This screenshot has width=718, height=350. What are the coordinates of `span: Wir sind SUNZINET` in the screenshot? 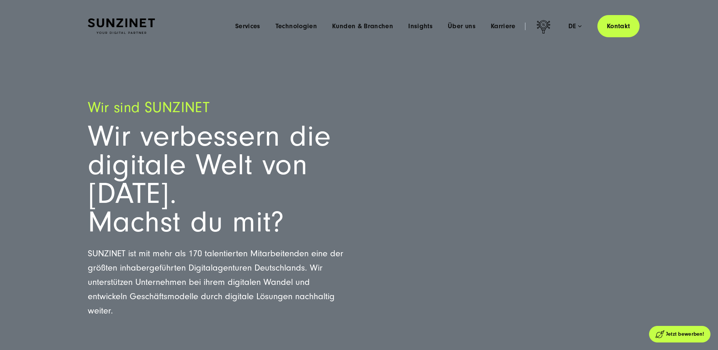 It's located at (149, 107).